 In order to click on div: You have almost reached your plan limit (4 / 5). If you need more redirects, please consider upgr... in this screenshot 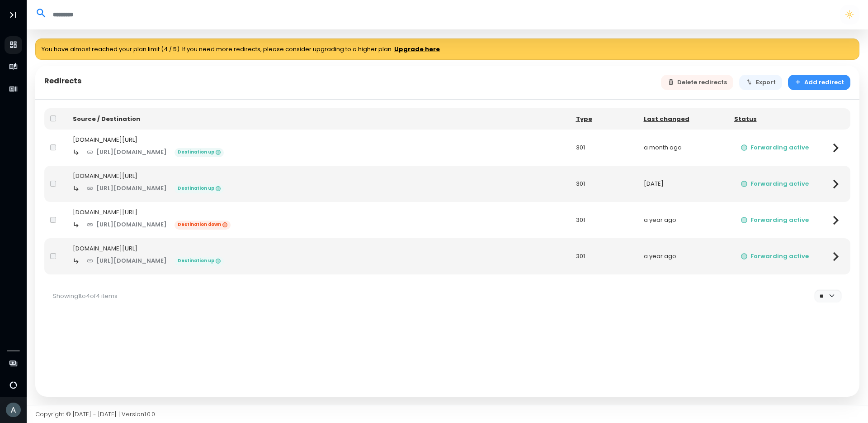, I will do `click(447, 49)`.